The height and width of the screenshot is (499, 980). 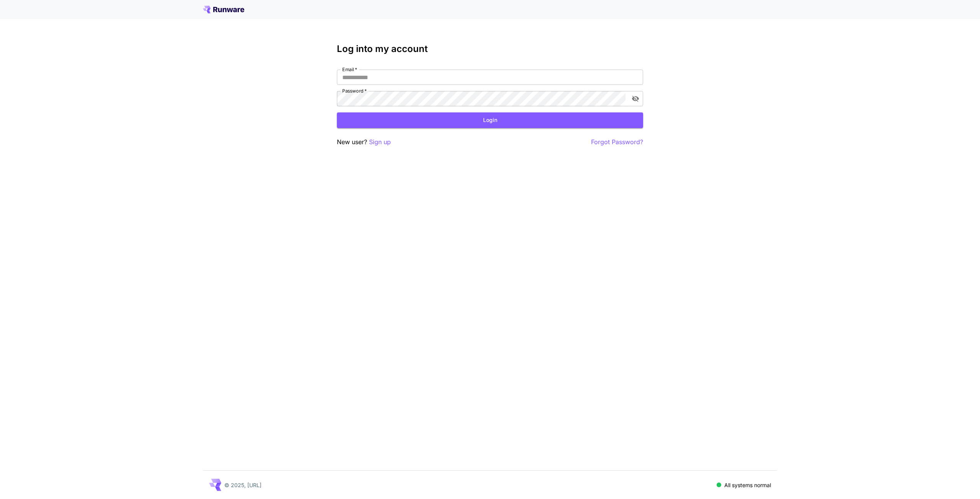 What do you see at coordinates (349, 69) in the screenshot?
I see `label: Email` at bounding box center [349, 69].